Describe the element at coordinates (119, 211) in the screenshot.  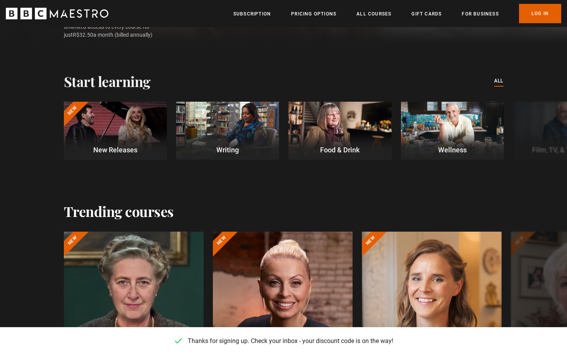
I see `h2: Trending courses` at that location.